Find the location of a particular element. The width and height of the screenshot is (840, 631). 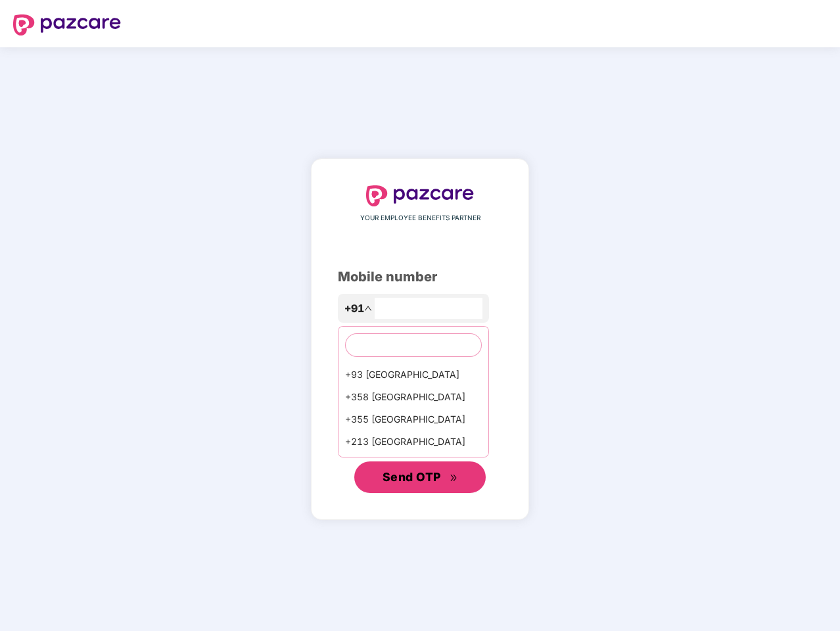

span: up is located at coordinates (369, 308).